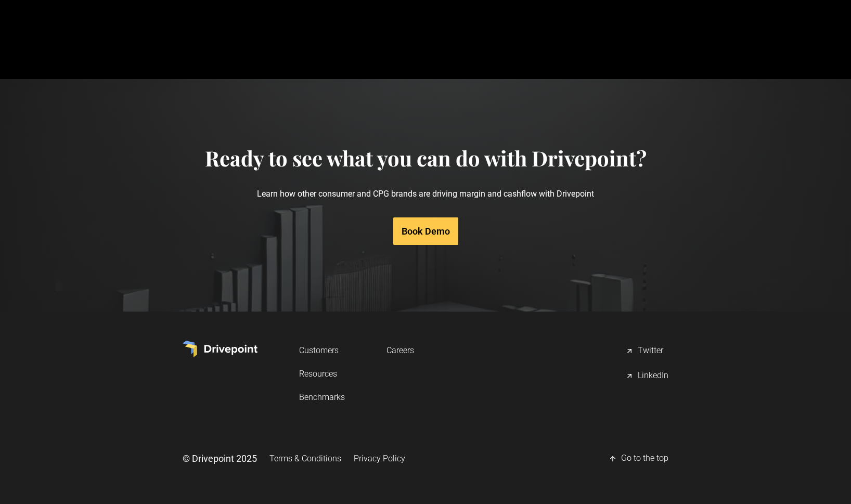 The height and width of the screenshot is (504, 851). Describe the element at coordinates (650, 351) in the screenshot. I see `div: Twitter` at that location.